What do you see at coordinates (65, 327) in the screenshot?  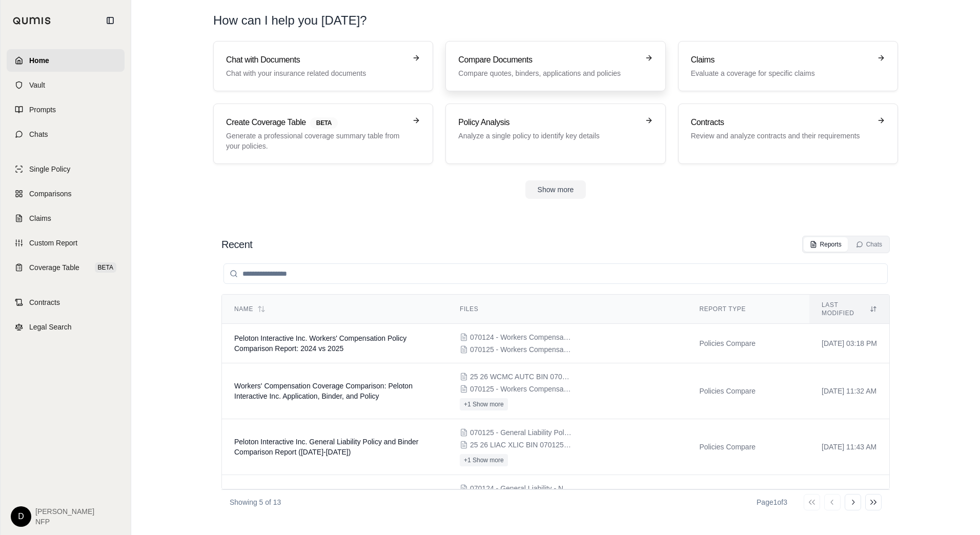 I see `a: Legal Search` at bounding box center [65, 327].